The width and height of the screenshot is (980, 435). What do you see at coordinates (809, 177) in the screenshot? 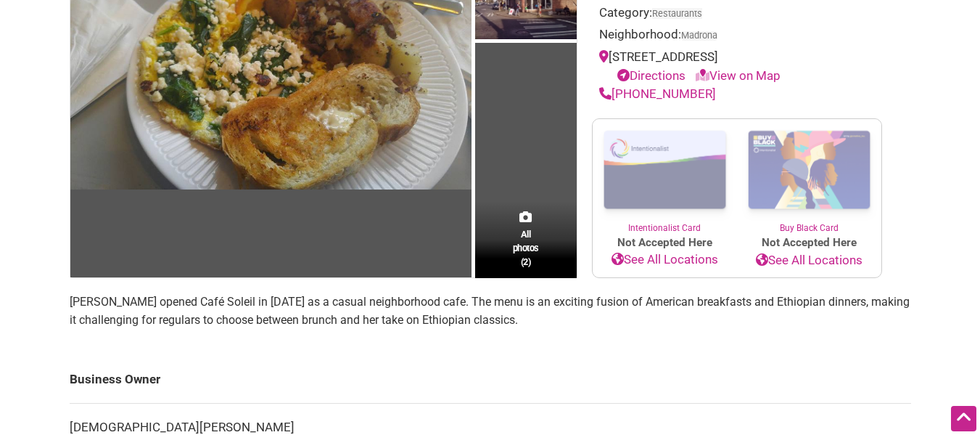
I see `a: Buy Black Card` at bounding box center [809, 177].